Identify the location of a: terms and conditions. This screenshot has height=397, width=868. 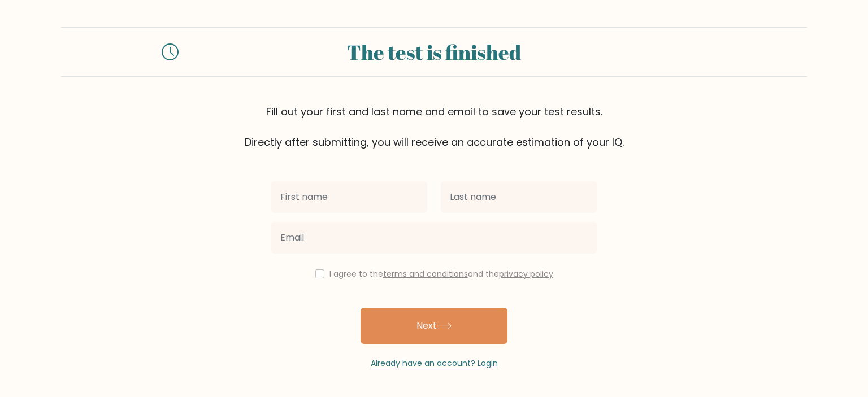
(426, 274).